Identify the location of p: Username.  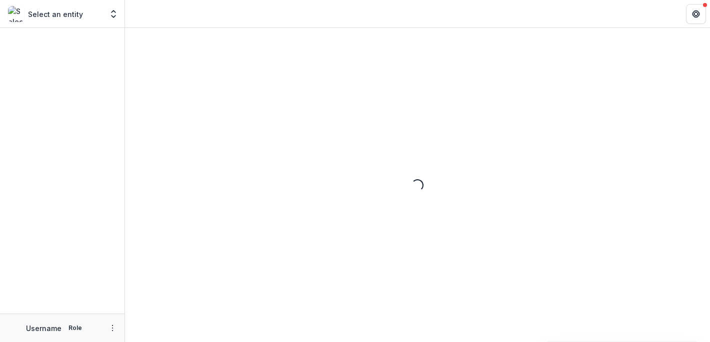
(43, 328).